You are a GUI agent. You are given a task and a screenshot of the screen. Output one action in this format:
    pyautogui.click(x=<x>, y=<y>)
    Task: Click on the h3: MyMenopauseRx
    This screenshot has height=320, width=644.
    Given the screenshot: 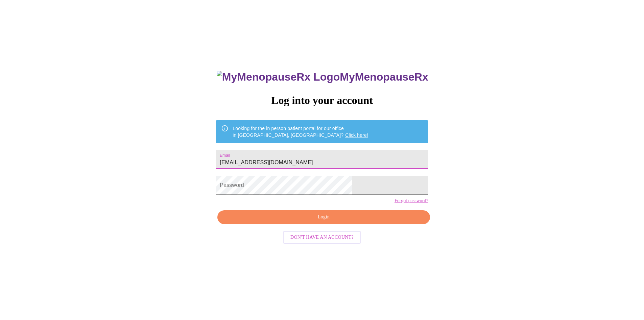 What is the action you would take?
    pyautogui.click(x=323, y=77)
    